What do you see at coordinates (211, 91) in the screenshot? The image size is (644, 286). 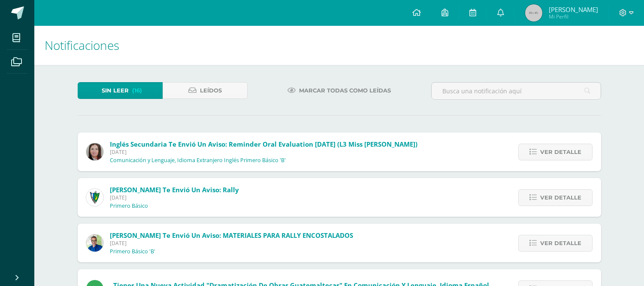 I see `span: Leídos` at bounding box center [211, 91].